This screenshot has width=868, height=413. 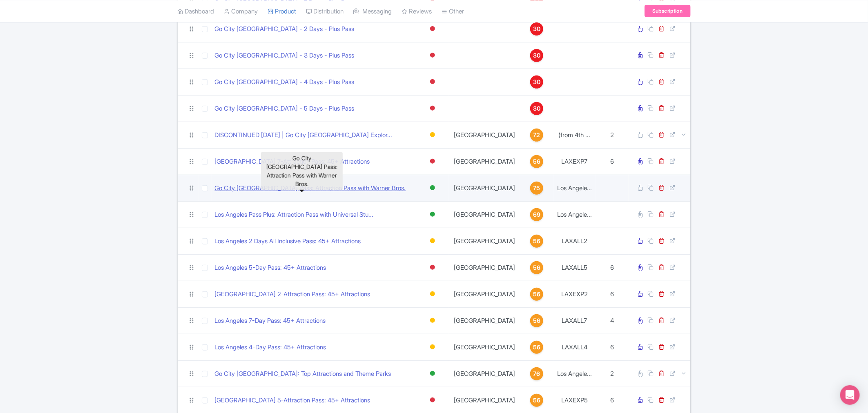 What do you see at coordinates (537, 135) in the screenshot?
I see `span: 72` at bounding box center [537, 135].